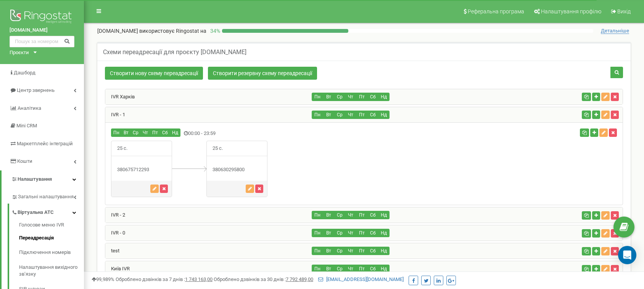  I want to click on span: Загальні налаштування, so click(46, 197).